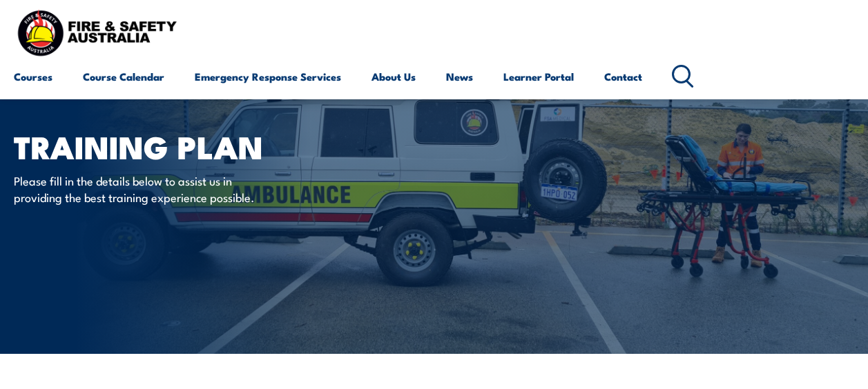 The width and height of the screenshot is (868, 389). I want to click on a: News, so click(460, 76).